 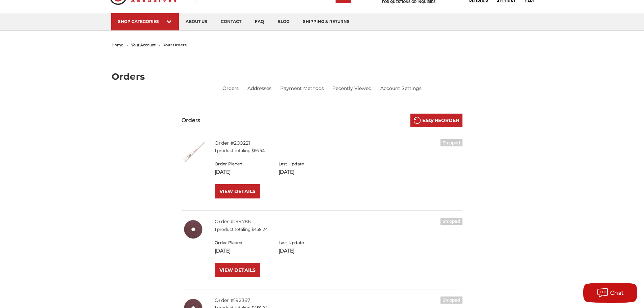 I want to click on h3: Orders, so click(x=191, y=120).